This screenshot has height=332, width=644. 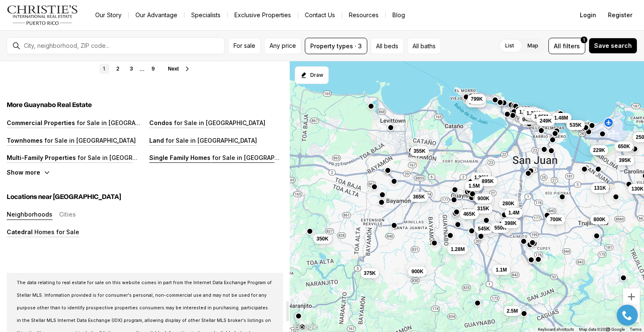 What do you see at coordinates (600, 188) in the screenshot?
I see `span: 131K` at bounding box center [600, 188].